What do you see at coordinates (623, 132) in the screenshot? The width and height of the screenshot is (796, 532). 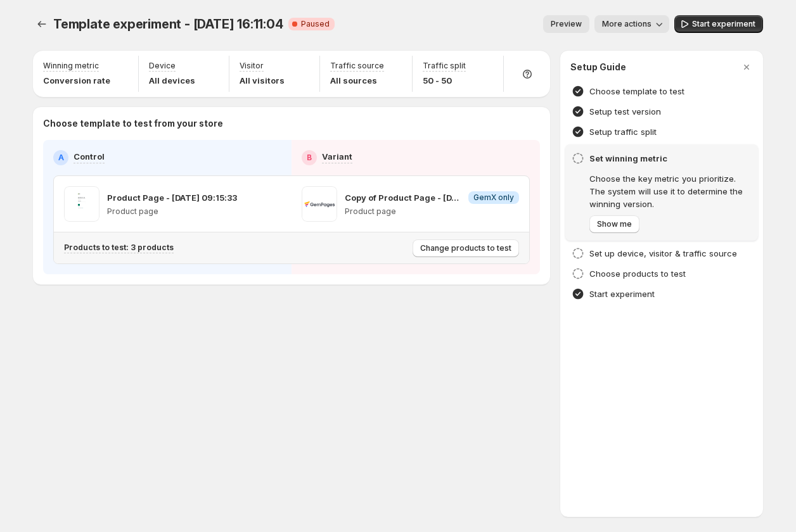 I see `h4: Setup traffic split` at bounding box center [623, 132].